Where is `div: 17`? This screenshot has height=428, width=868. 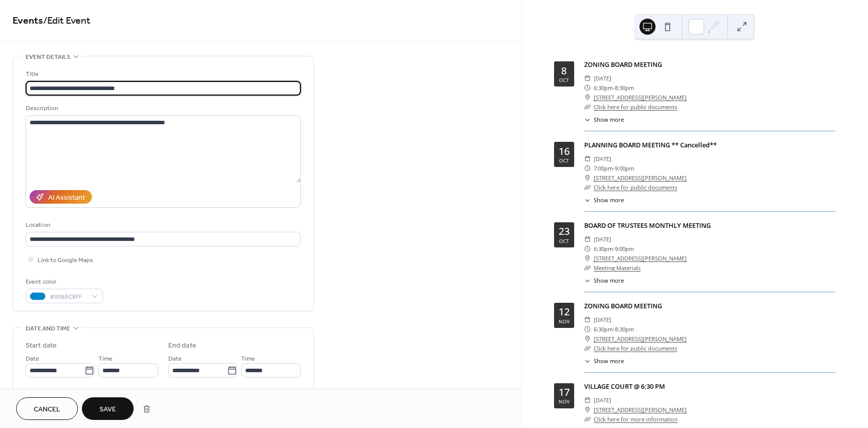
div: 17 is located at coordinates (564, 392).